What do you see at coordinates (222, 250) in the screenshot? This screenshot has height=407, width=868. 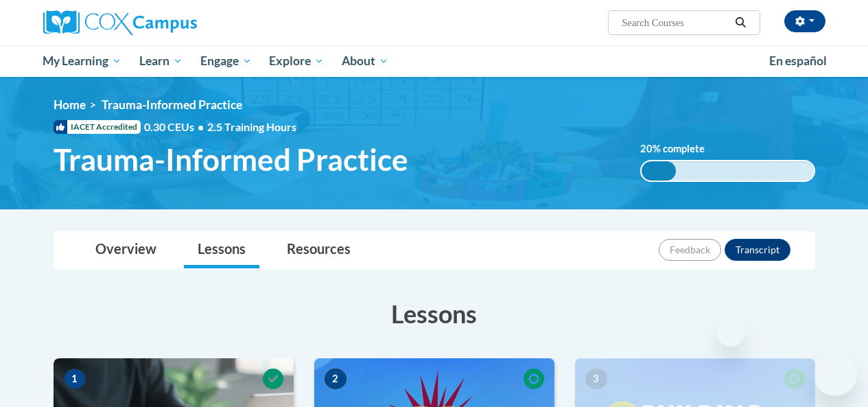 I see `a: Lessons` at bounding box center [222, 250].